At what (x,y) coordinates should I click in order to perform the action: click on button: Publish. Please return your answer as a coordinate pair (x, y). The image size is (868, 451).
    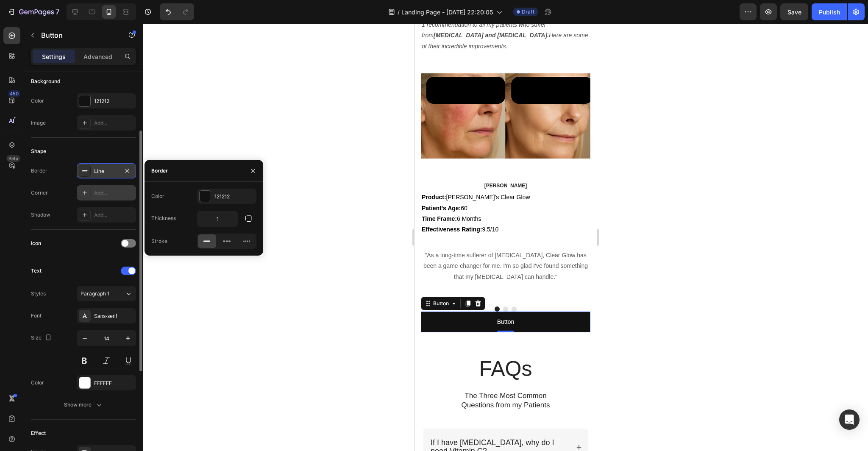
    Looking at the image, I should click on (829, 12).